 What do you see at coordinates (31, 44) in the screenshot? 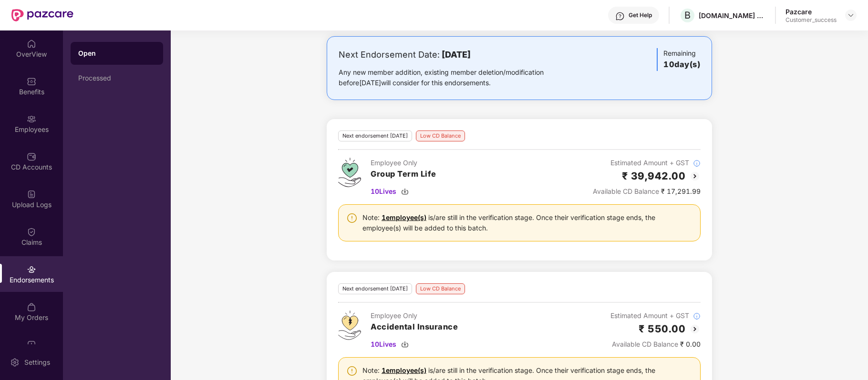
I see `img: svg+xml;base64,PHN2ZyBpZD0iSG9tZSIgeG1sbnM9Imh0dHA6Ly93d3cudzMub3JnLzIwMDAvc3ZnIiB3aWR0aD0iMjAiIG...` at bounding box center [31, 44].